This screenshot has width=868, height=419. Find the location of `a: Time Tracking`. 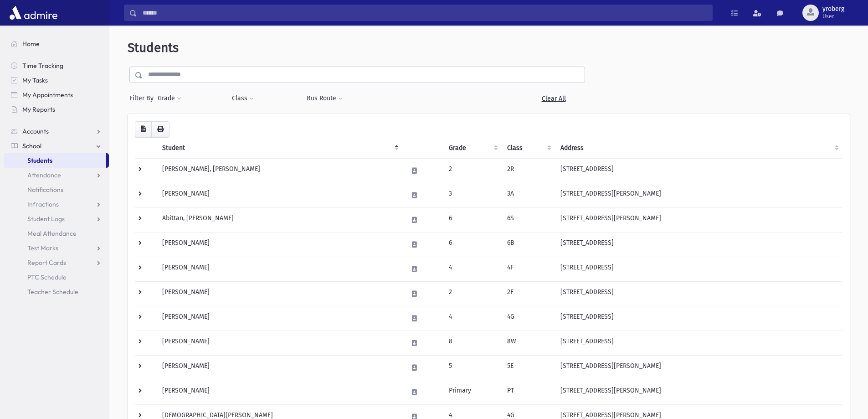

a: Time Tracking is located at coordinates (56, 66).